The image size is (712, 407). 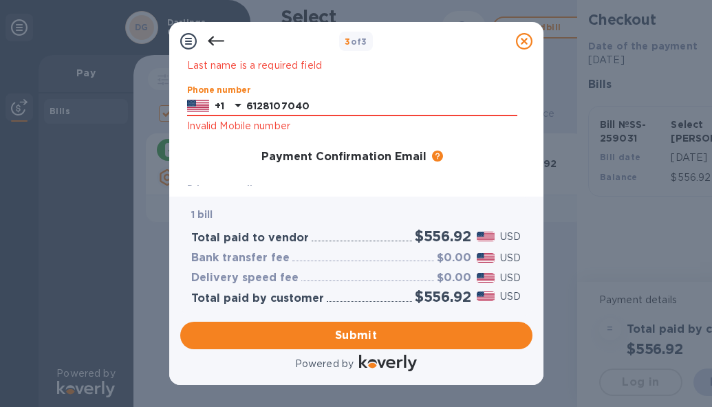 What do you see at coordinates (240, 258) in the screenshot?
I see `h3: Bank transfer fee` at bounding box center [240, 258].